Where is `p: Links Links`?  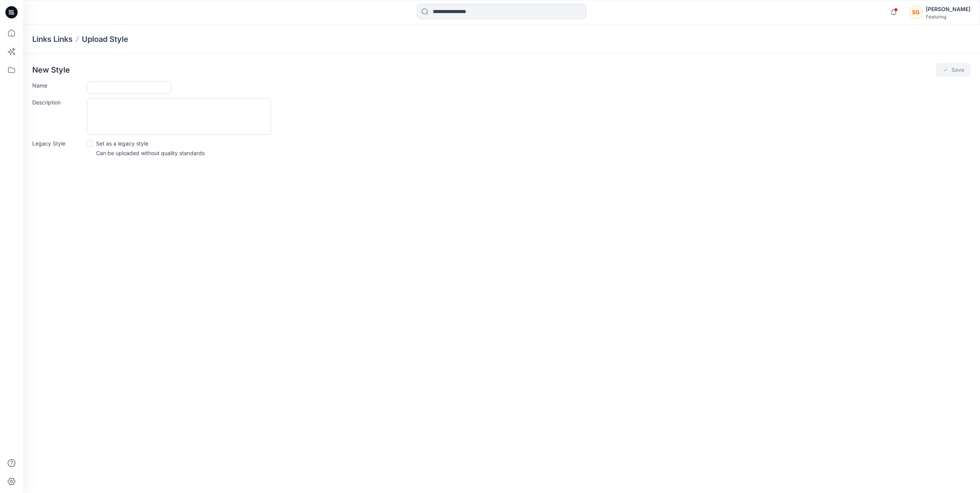
p: Links Links is located at coordinates (52, 39).